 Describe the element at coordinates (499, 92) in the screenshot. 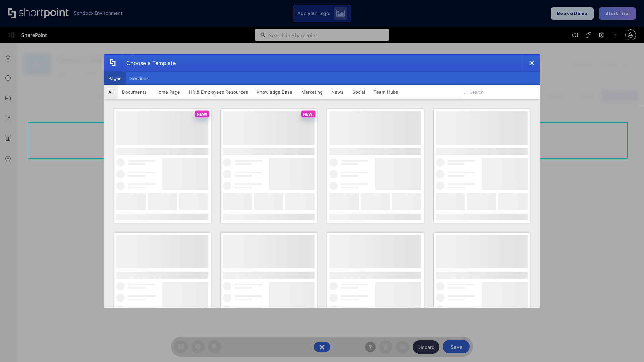

I see `input: Search` at that location.